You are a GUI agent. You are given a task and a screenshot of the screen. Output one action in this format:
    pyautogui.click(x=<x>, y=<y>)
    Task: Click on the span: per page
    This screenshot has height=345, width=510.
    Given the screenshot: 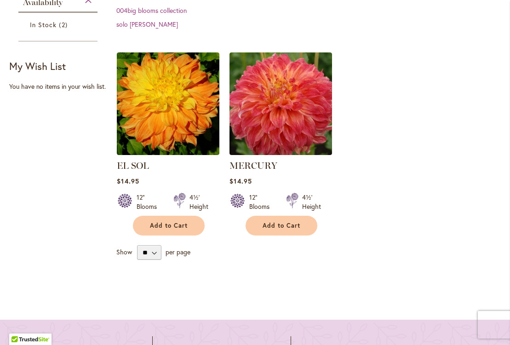 What is the action you would take?
    pyautogui.click(x=178, y=252)
    